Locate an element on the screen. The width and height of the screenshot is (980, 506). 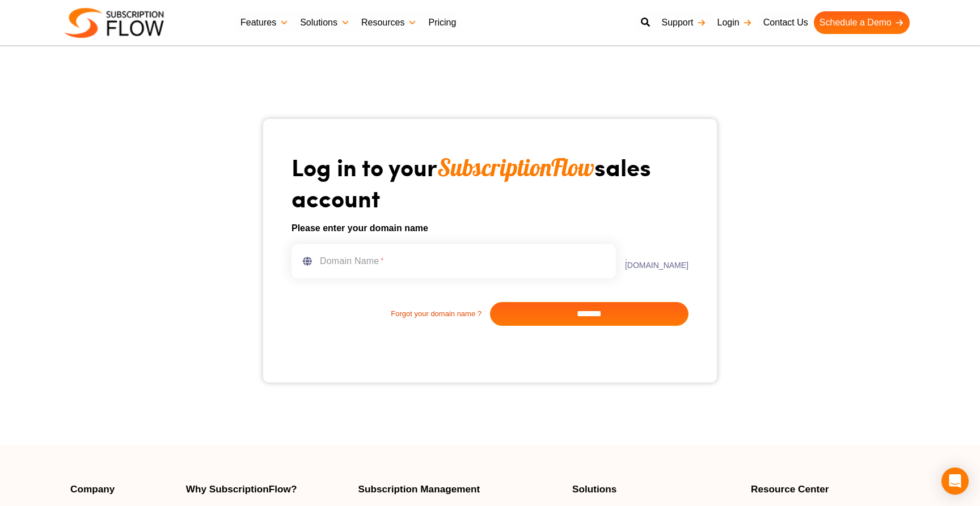
a: Features is located at coordinates (265, 22).